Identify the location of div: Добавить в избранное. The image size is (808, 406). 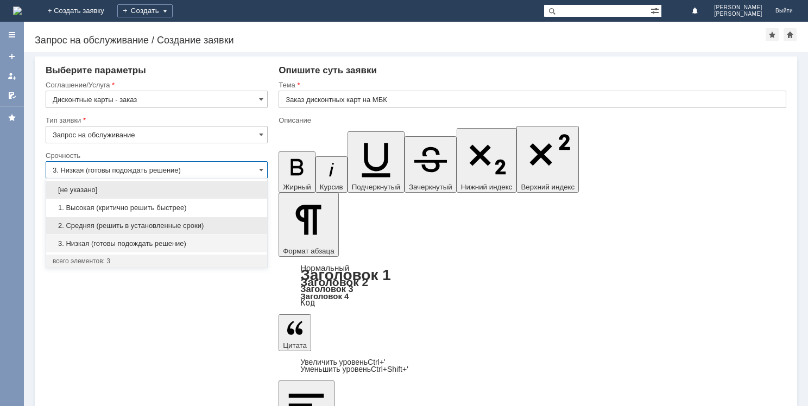
(772, 35).